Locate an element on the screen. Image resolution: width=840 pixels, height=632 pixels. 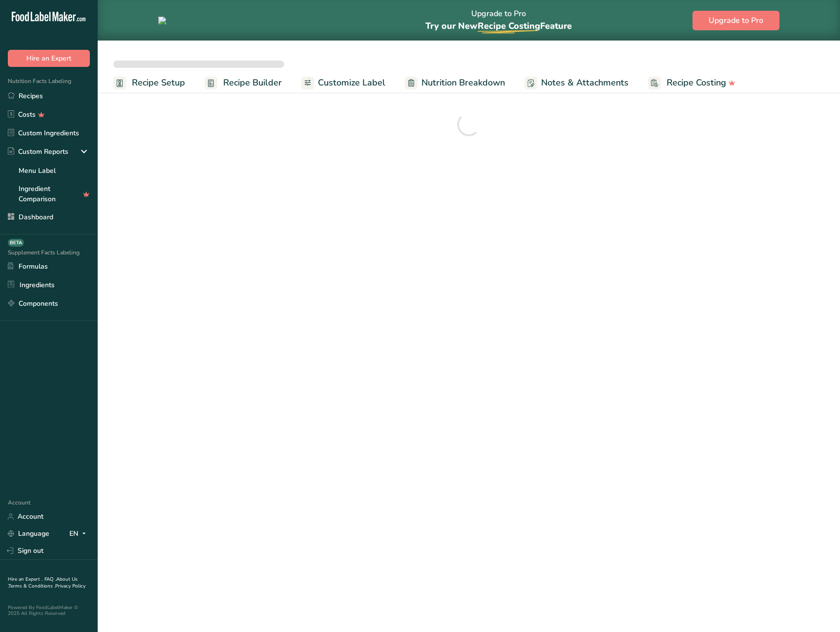
span: Customize Label is located at coordinates (351, 83).